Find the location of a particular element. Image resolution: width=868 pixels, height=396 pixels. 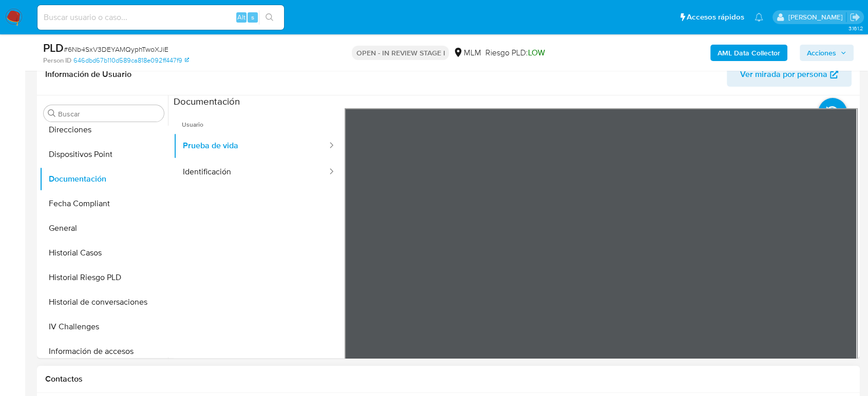

input: Buscar usuario o caso... is located at coordinates (161, 17).